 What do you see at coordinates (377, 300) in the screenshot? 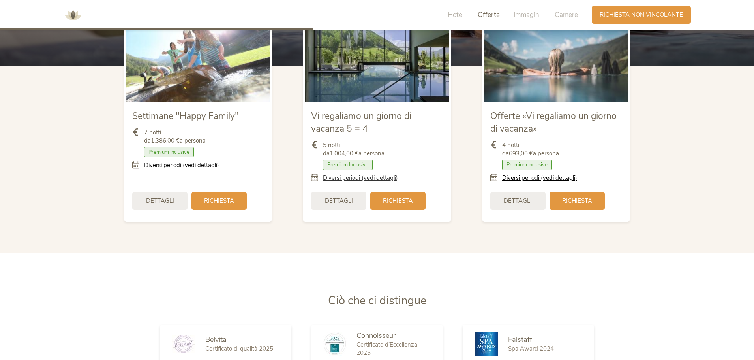
I see `span: Ciò che ci distingue` at bounding box center [377, 300].